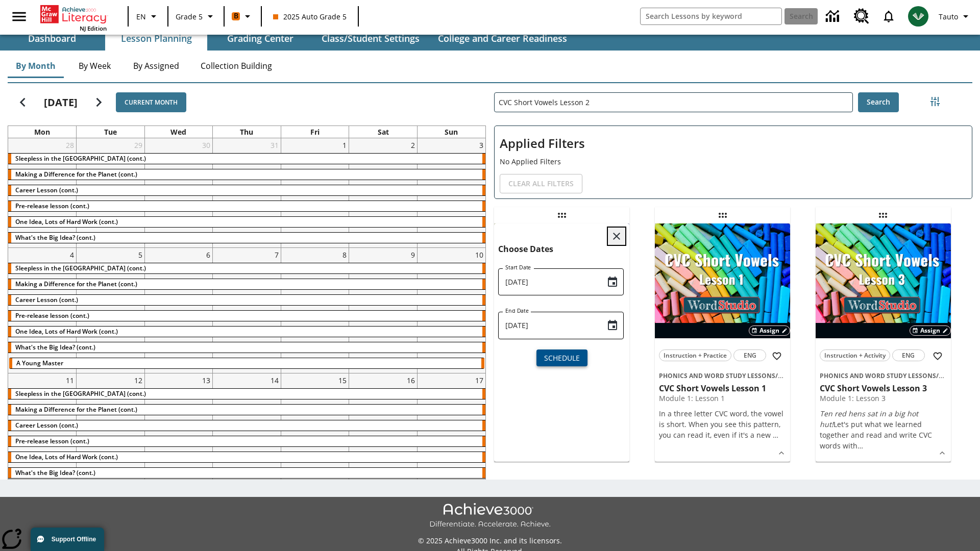  I want to click on td: August 10, 2025, so click(451, 310).